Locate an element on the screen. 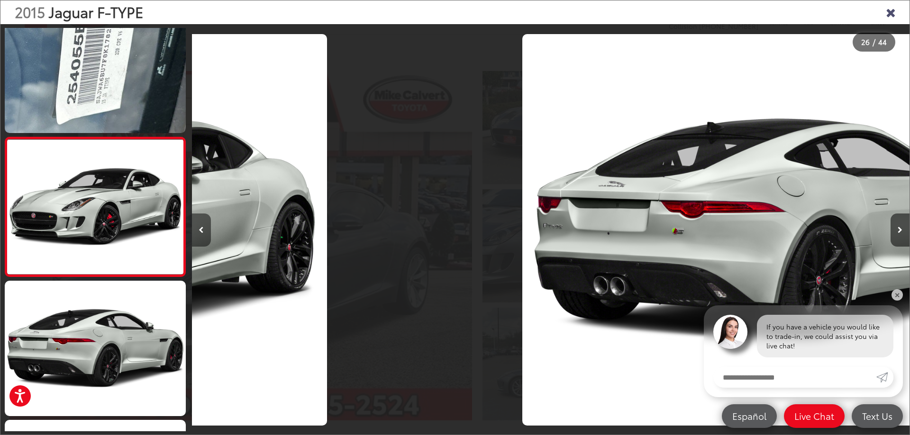 The width and height of the screenshot is (910, 435). i: Close gallery is located at coordinates (890, 12).